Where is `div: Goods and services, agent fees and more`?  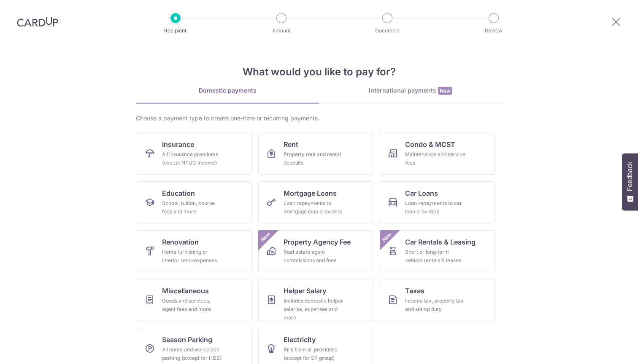 div: Goods and services, agent fees and more is located at coordinates (193, 305).